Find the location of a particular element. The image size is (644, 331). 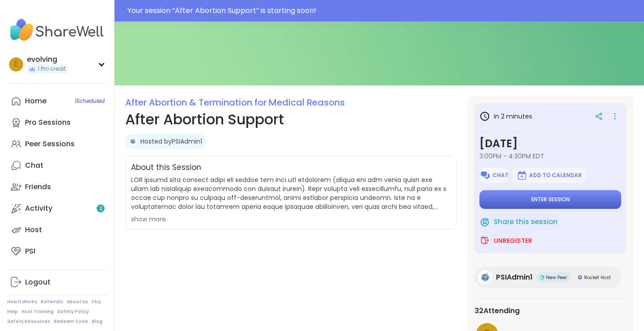

div: Home is located at coordinates (36, 101).